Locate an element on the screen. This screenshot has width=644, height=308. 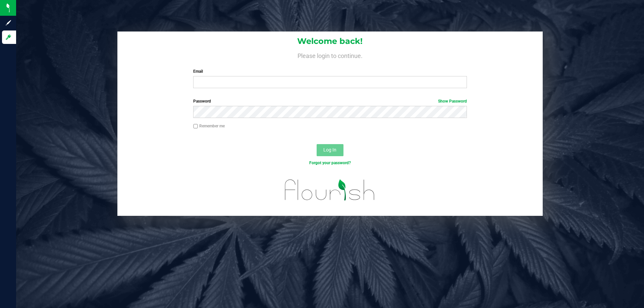
input: Remember me is located at coordinates (195, 126).